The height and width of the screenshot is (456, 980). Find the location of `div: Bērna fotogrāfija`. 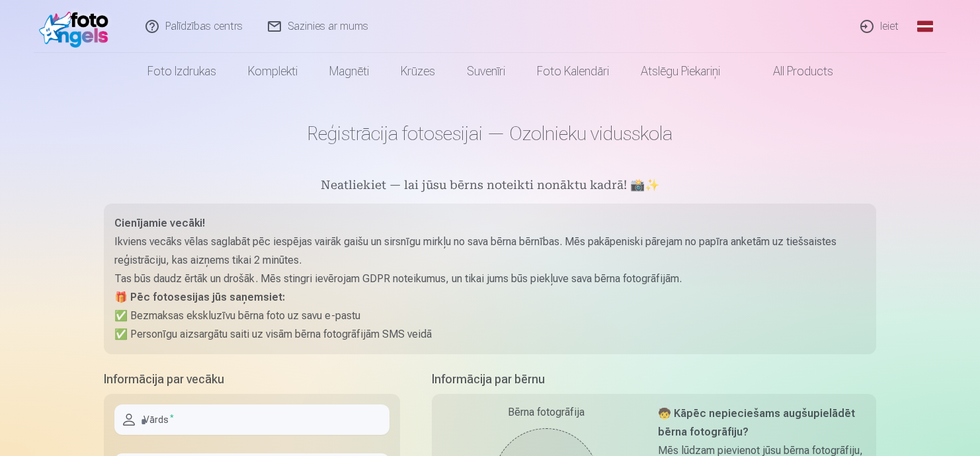

div: Bērna fotogrāfija is located at coordinates (547, 413).